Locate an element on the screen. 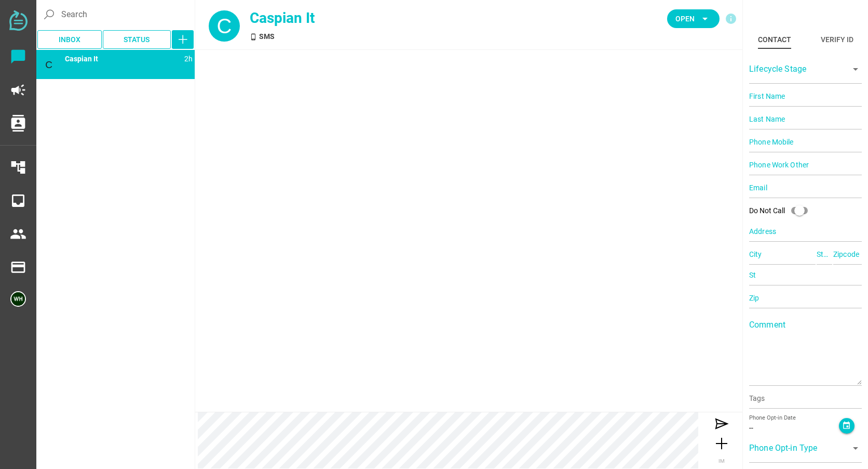  button: Inbox is located at coordinates (70, 40).